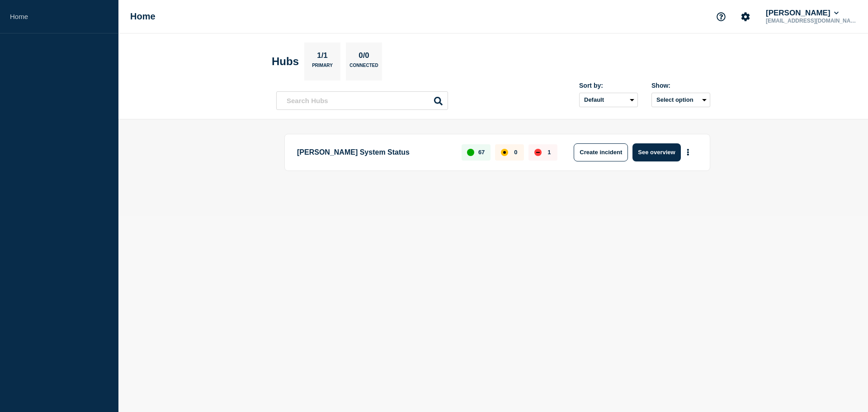 The image size is (868, 412). Describe the element at coordinates (363, 100) in the screenshot. I see `input: Search Hubs` at that location.